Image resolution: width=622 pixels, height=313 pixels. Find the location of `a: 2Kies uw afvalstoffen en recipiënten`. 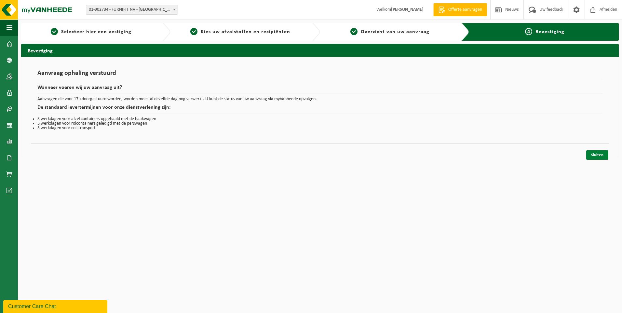

a: 2Kies uw afvalstoffen en recipiënten is located at coordinates (240, 32).